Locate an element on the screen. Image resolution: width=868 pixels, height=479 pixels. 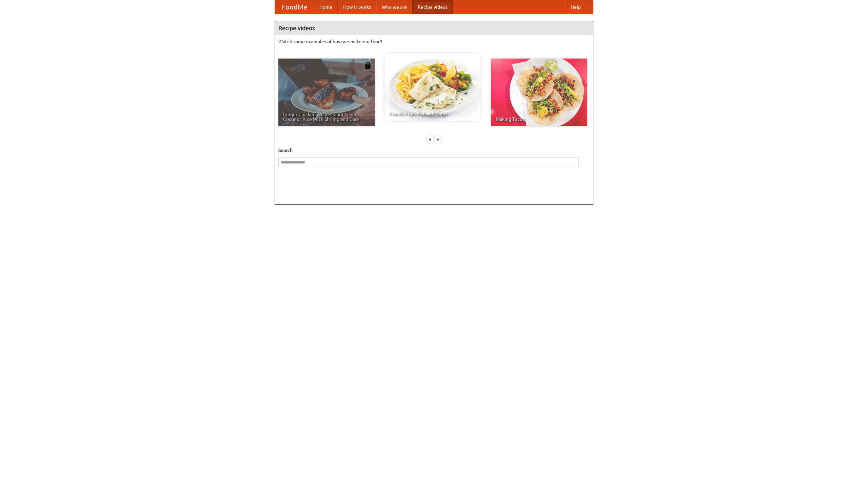
span: French Fries Fish and Chips is located at coordinates (432, 114).